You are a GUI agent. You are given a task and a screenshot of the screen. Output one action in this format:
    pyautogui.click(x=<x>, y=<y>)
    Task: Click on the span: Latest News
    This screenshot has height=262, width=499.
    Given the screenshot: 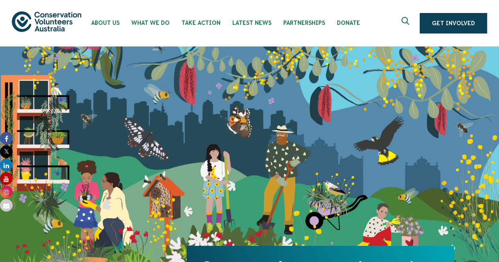 What is the action you would take?
    pyautogui.click(x=252, y=23)
    